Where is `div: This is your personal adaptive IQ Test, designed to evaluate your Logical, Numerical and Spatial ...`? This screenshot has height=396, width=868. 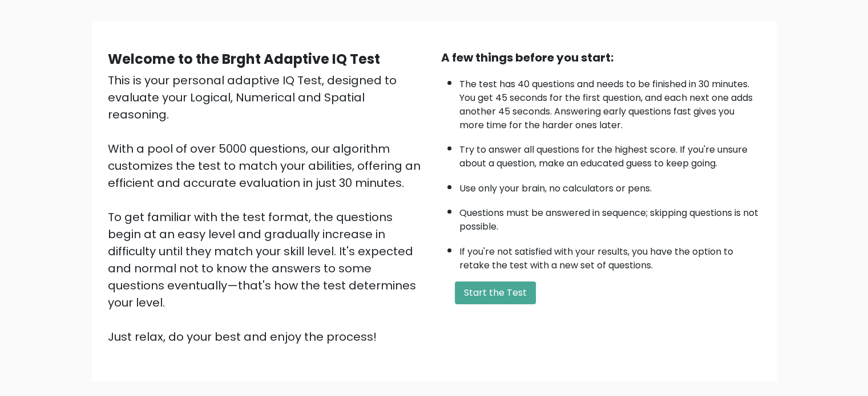 div: This is your personal adaptive IQ Test, designed to evaluate your Logical, Numerical and Spatial ... is located at coordinates (268, 209).